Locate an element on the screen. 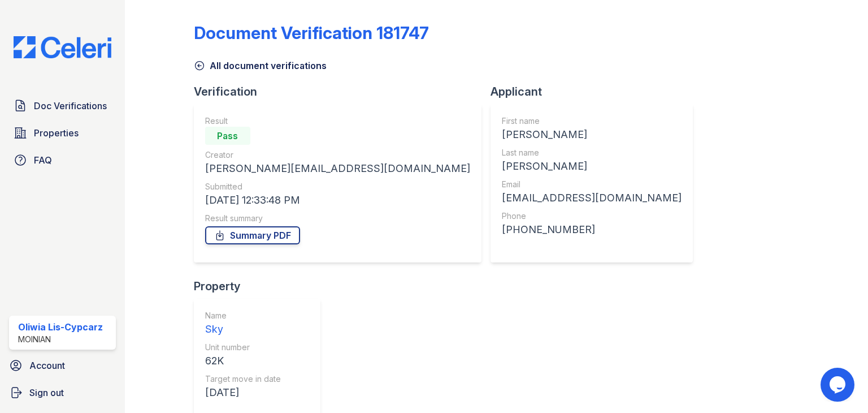  div: Applicant is located at coordinates (596, 91).